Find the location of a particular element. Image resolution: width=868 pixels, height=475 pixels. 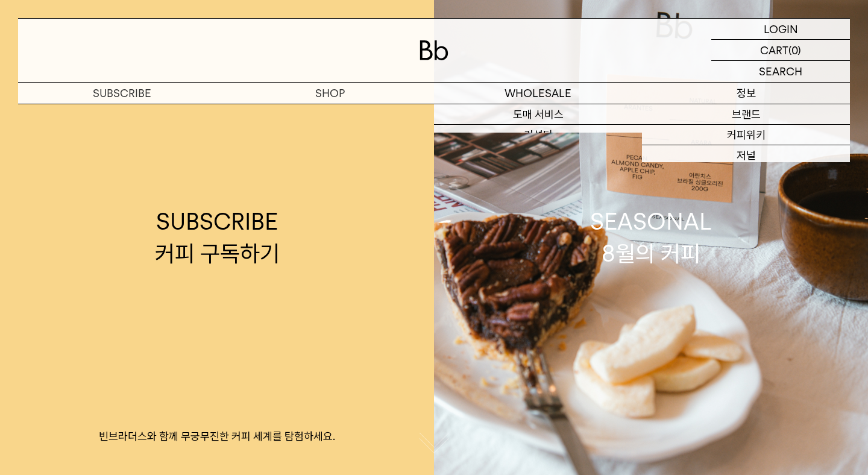

a: LOGIN is located at coordinates (780, 29).